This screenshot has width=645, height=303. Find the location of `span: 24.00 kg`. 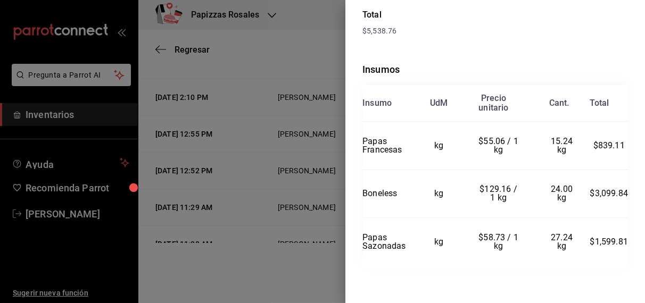

span: 24.00 kg is located at coordinates (563, 193).